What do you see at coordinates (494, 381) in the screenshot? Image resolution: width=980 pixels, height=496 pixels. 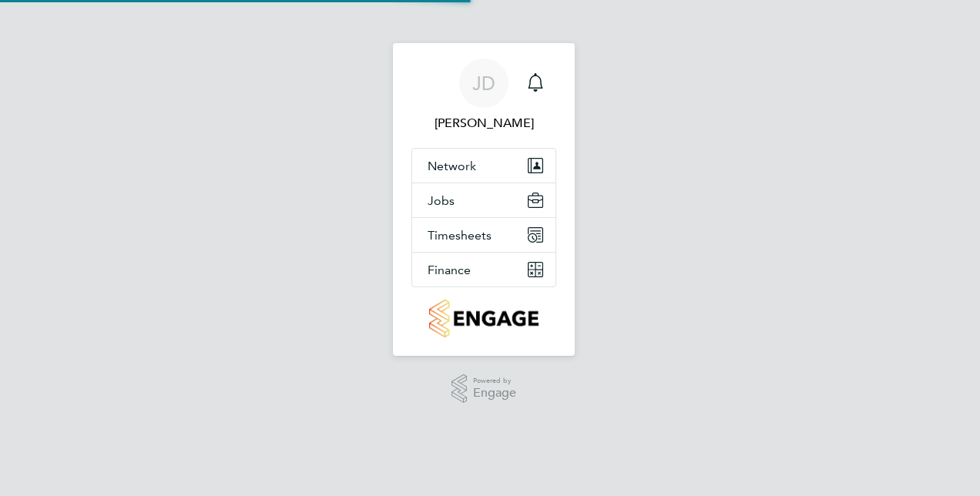 I see `span: Powered by` at bounding box center [494, 381].